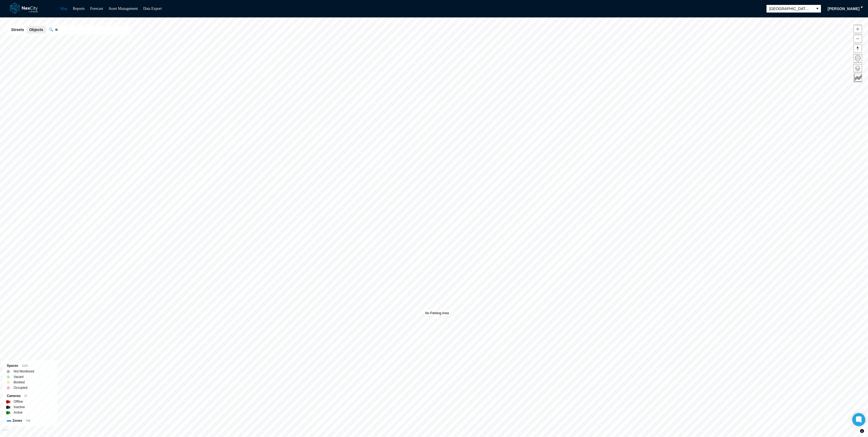 The height and width of the screenshot is (437, 868). I want to click on label: Offline, so click(19, 401).